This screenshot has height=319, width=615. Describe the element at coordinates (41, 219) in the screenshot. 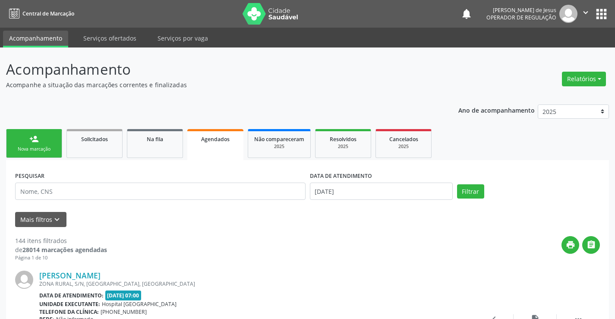

I see `button: Mais filtroskeyboard_arrow_down` at that location.